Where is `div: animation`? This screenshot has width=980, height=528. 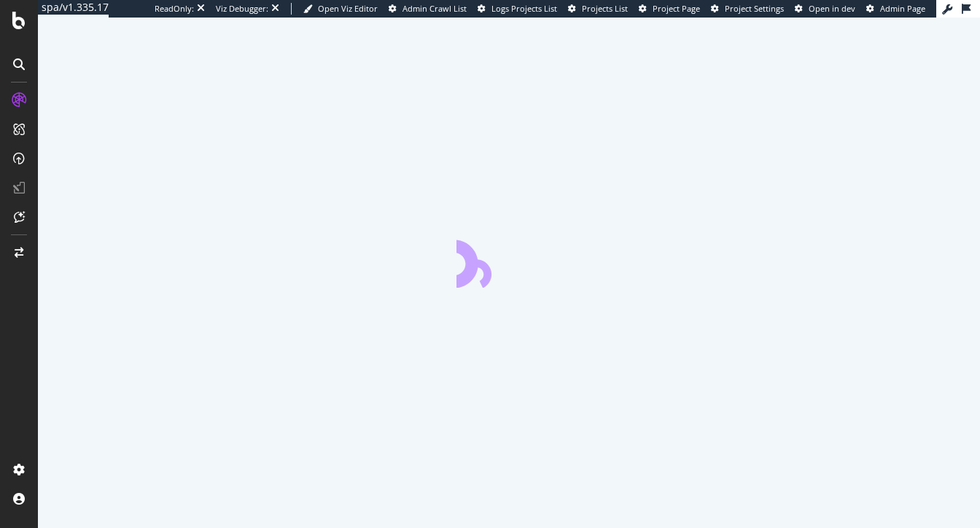 div: animation is located at coordinates (509, 262).